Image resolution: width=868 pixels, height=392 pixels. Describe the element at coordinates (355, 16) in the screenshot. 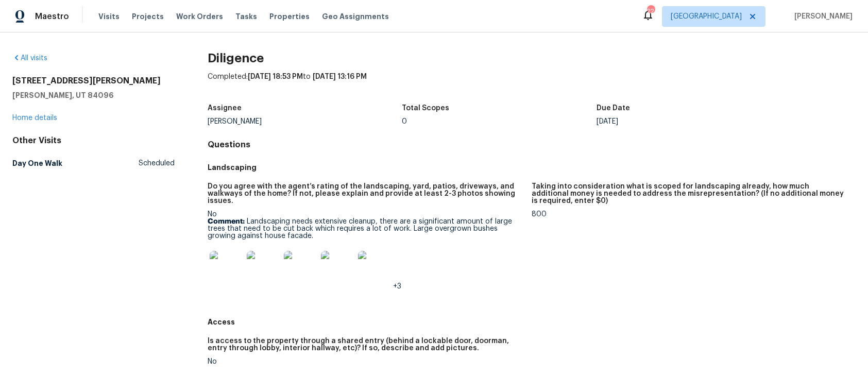

I see `span: Geo Assignments` at that location.